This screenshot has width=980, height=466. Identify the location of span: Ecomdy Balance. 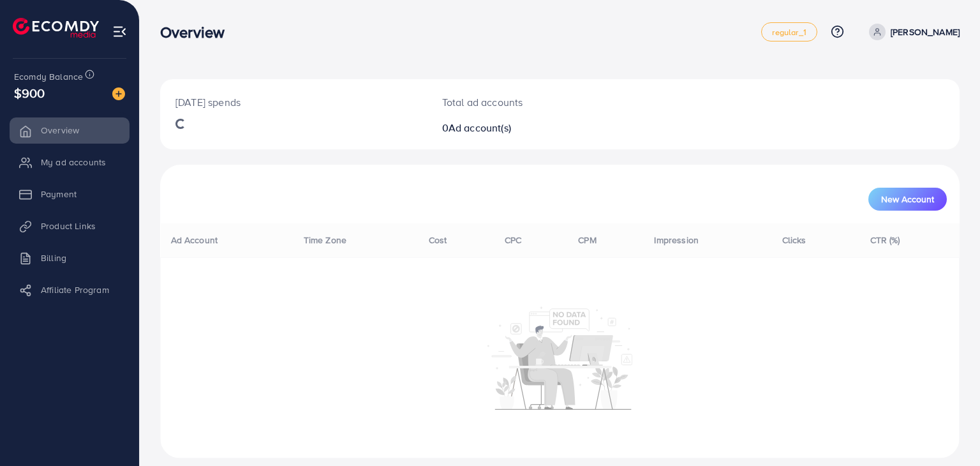
(49, 76).